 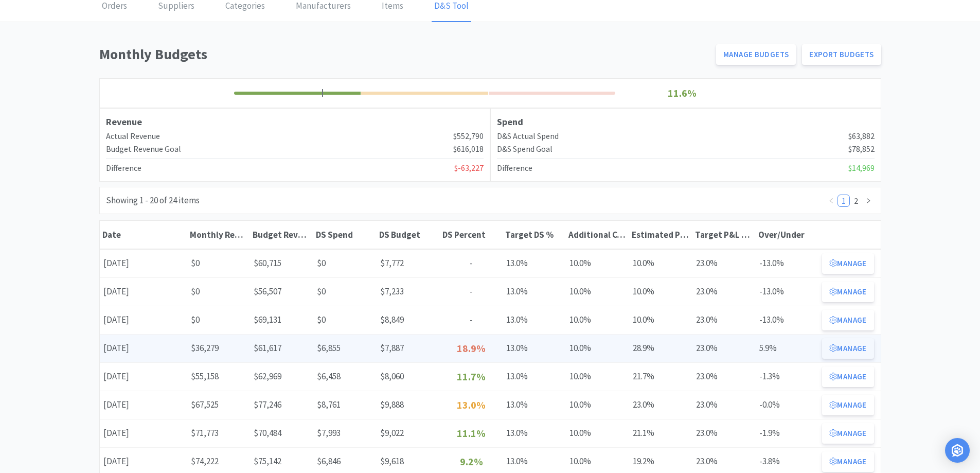 What do you see at coordinates (787, 348) in the screenshot?
I see `div: 5.9%` at bounding box center [787, 348].